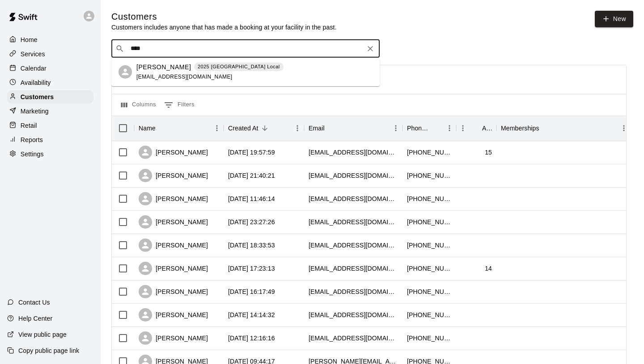 The width and height of the screenshot is (644, 364). What do you see at coordinates (251, 292) in the screenshot?
I see `div: 2025-08-11 16:17:49` at bounding box center [251, 292].